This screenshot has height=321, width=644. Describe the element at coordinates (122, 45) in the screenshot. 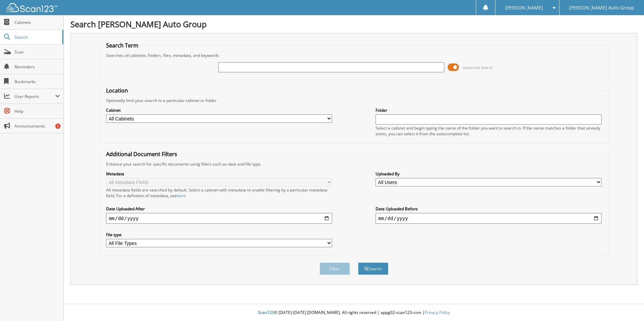

I see `legend: Search Term` at that location.